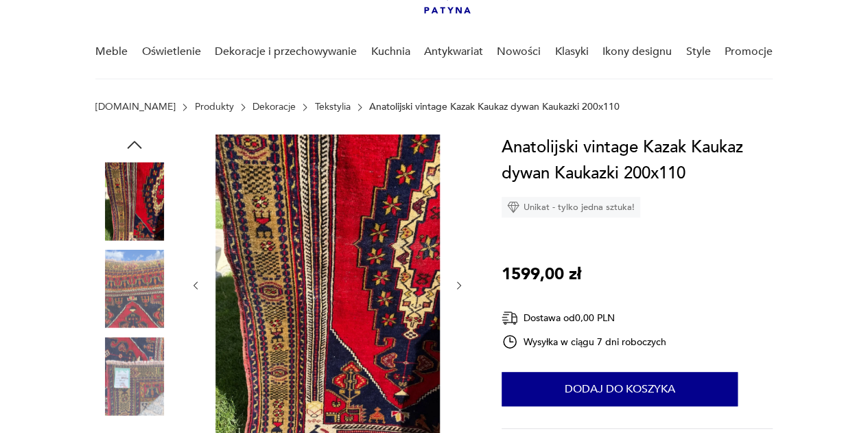  Describe the element at coordinates (214, 107) in the screenshot. I see `a: Produkty` at that location.